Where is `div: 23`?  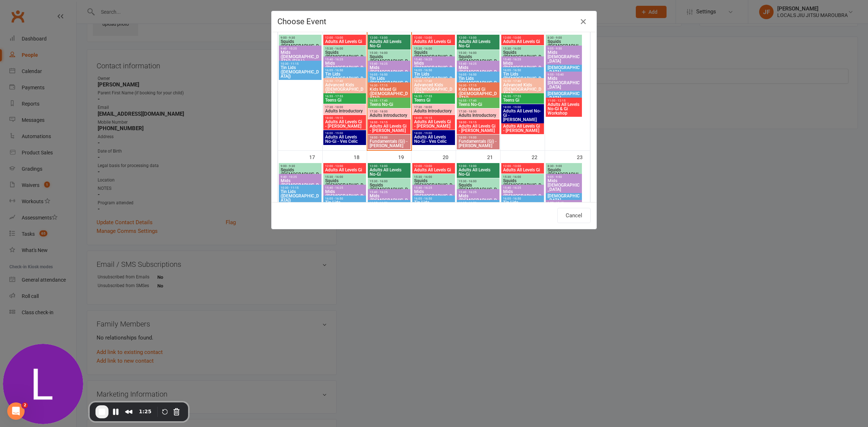 div: 23 is located at coordinates (583, 157).